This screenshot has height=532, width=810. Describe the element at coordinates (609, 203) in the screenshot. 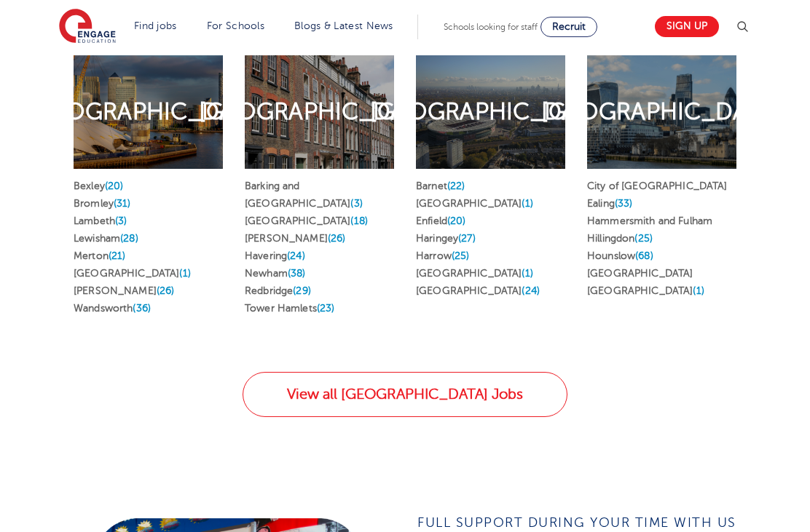

I see `a: Ealing(33)` at that location.